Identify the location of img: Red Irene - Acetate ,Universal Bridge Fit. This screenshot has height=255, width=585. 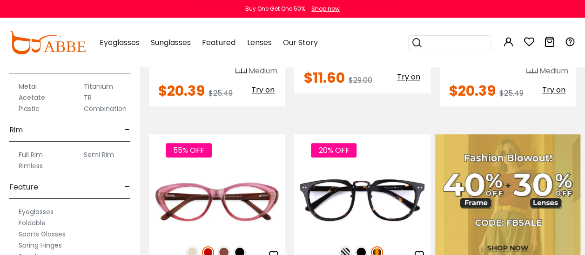
(217, 202).